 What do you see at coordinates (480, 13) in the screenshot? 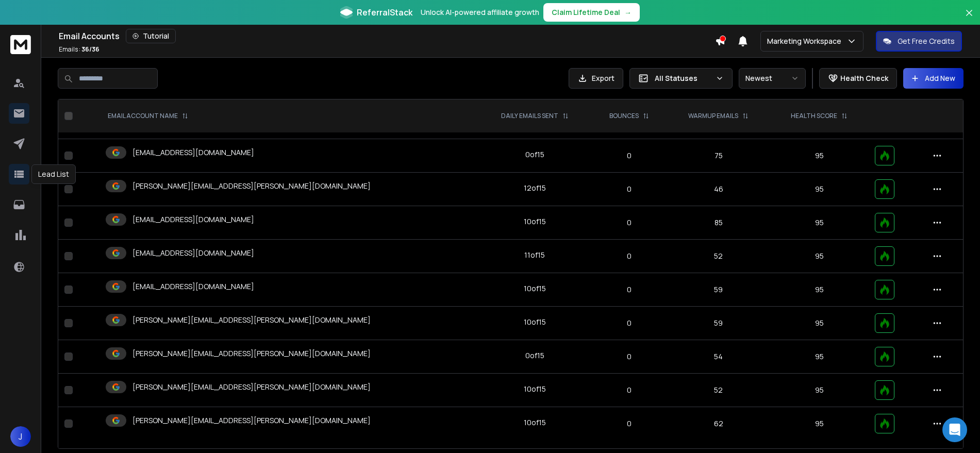
I see `p: Unlock AI-powered affiliate growth` at bounding box center [480, 13].